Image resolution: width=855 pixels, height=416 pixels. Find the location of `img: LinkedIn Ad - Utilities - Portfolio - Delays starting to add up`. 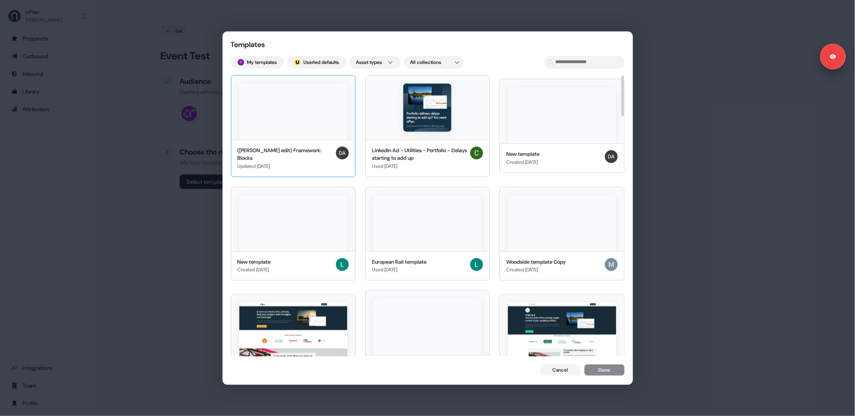

img: LinkedIn Ad - Utilities - Portfolio - Delays starting to add up is located at coordinates (427, 107).